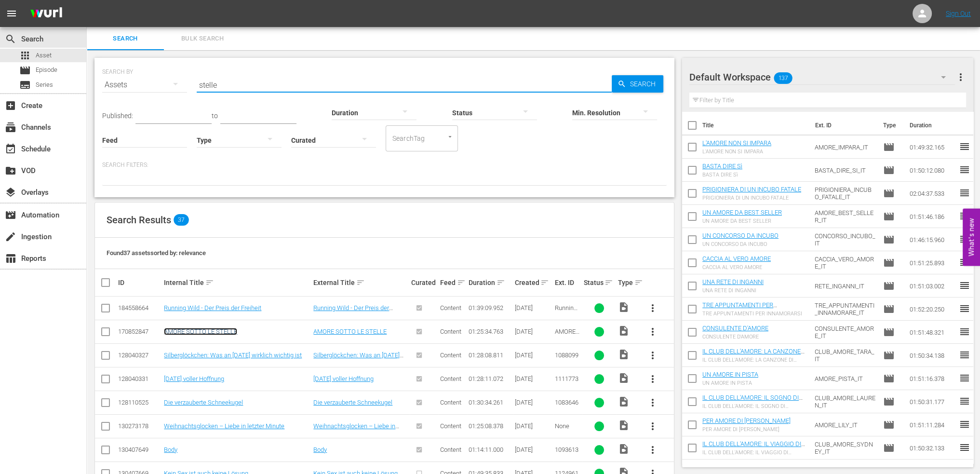 The width and height of the screenshot is (980, 474). I want to click on div: Status, so click(599, 283).